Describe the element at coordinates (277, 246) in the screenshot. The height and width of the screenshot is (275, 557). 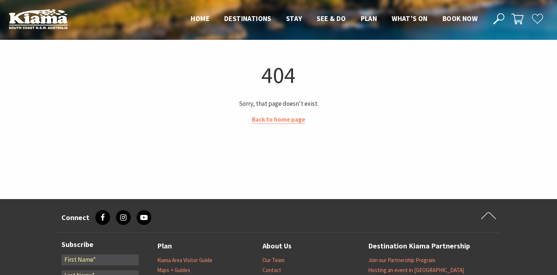
I see `a: About Us` at that location.